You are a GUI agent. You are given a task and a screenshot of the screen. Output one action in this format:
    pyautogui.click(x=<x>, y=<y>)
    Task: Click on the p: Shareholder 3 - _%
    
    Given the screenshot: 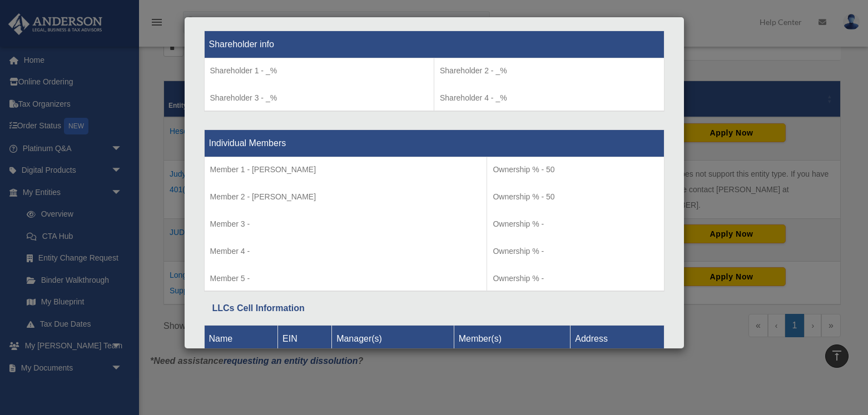 What is the action you would take?
    pyautogui.click(x=319, y=98)
    